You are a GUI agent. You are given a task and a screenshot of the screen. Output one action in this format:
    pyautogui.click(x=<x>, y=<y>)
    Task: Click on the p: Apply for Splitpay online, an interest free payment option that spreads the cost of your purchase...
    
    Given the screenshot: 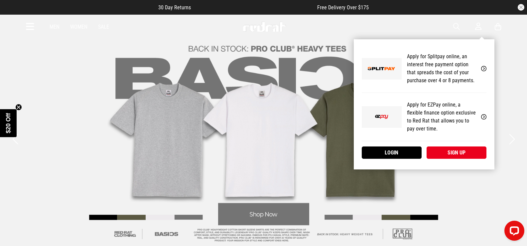 What is the action you would take?
    pyautogui.click(x=441, y=69)
    